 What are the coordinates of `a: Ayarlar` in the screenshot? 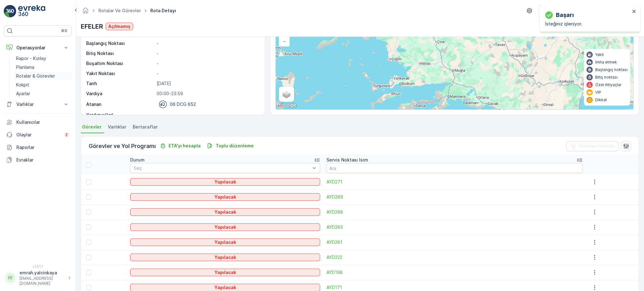 It's located at (43, 94).